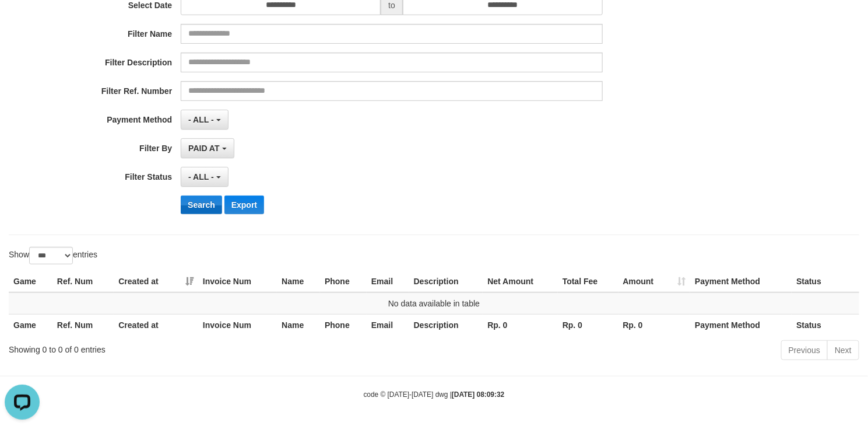 Image resolution: width=868 pixels, height=429 pixels. I want to click on th: Total Fee, so click(589, 281).